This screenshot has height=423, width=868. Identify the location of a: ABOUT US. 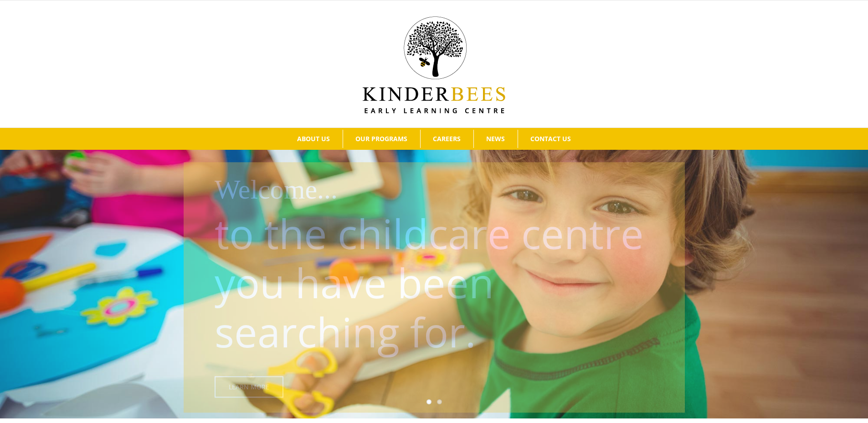
(313, 139).